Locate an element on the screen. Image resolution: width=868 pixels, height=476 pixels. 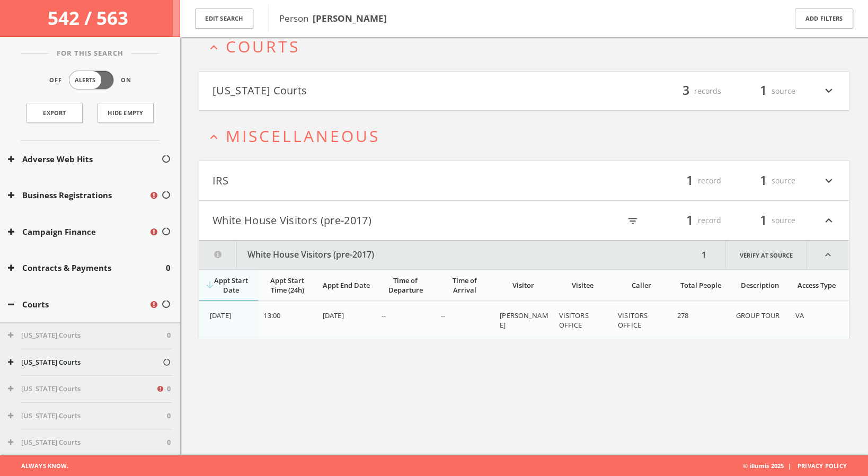
a: Export is located at coordinates (55, 113).